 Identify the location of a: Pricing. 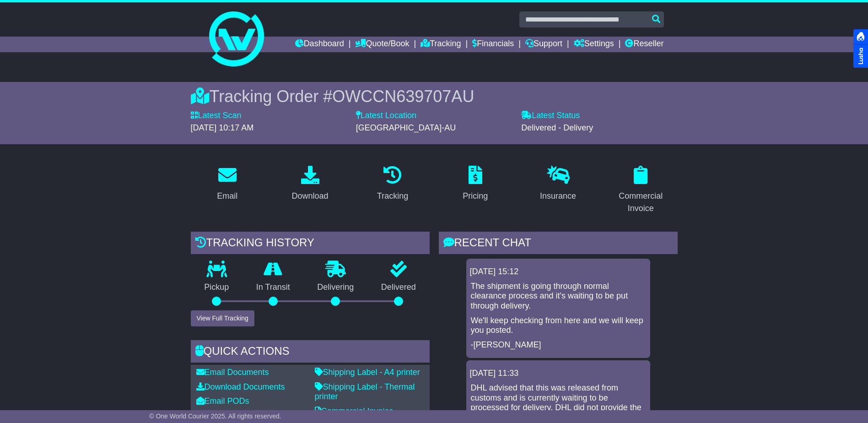
(475, 184).